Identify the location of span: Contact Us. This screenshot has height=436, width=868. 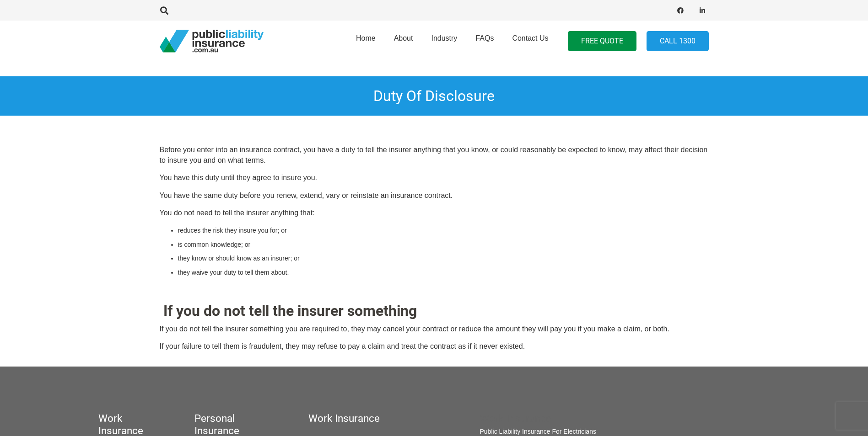
(530, 38).